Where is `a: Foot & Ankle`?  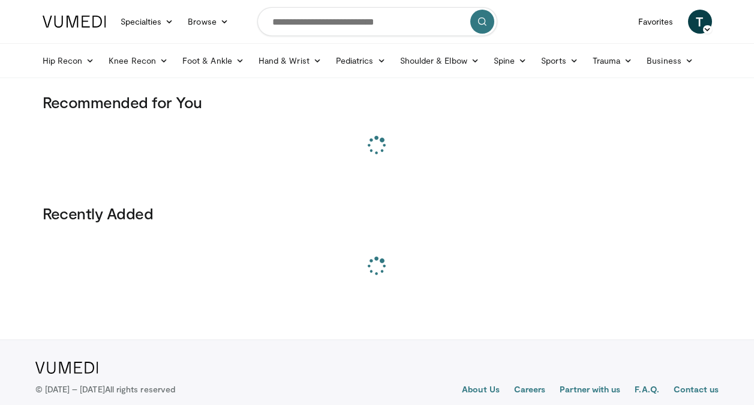 a: Foot & Ankle is located at coordinates (213, 61).